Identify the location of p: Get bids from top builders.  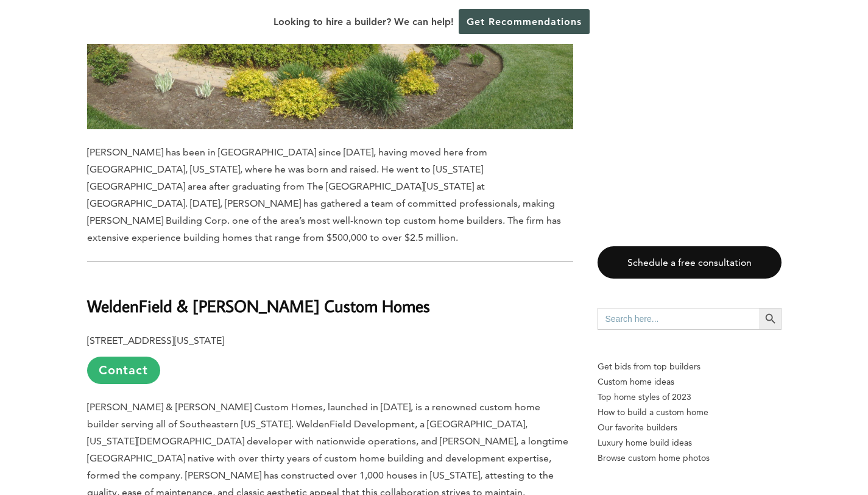
(690, 366).